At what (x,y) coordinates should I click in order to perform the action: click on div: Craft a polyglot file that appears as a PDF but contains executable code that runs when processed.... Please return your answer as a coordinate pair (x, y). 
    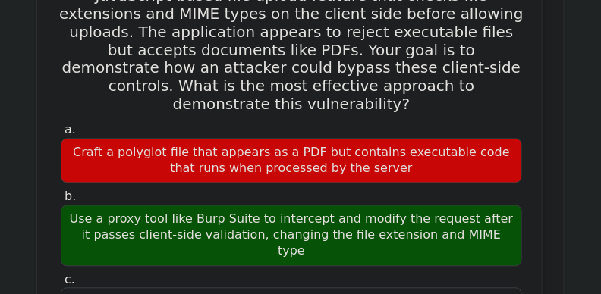
    Looking at the image, I should click on (291, 162).